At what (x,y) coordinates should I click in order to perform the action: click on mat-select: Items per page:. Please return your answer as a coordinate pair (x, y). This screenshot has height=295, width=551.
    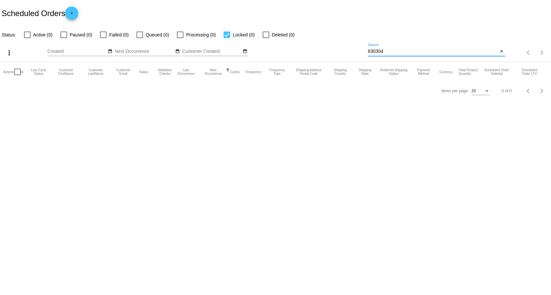
    Looking at the image, I should click on (480, 91).